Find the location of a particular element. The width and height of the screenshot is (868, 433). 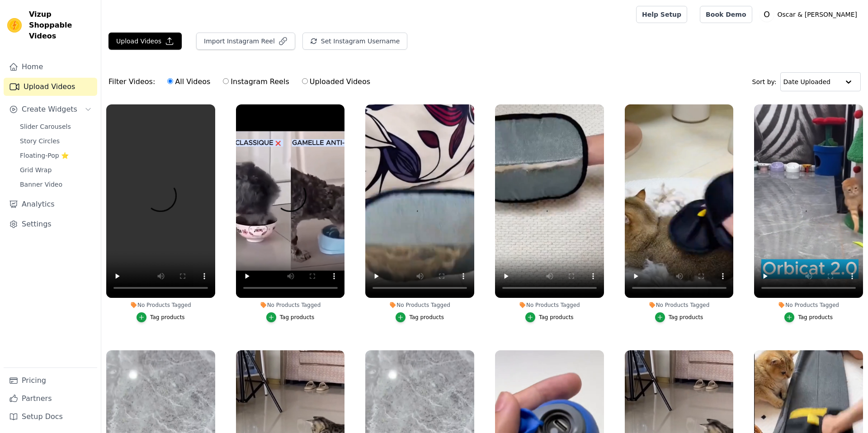

a: Banner Video is located at coordinates (56, 185).